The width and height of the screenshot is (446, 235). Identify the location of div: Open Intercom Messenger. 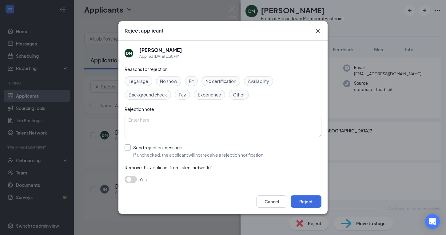
(432, 222).